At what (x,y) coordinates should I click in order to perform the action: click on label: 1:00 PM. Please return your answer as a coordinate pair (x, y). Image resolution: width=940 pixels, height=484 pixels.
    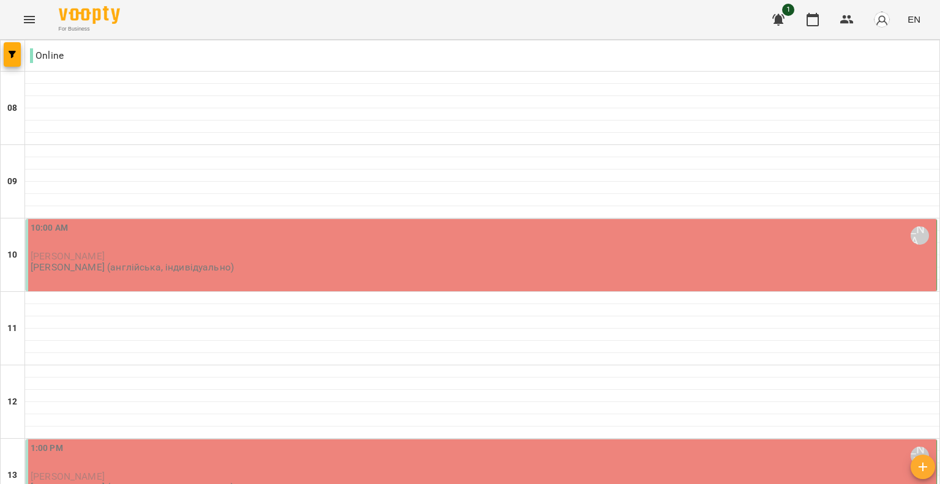
    Looking at the image, I should click on (47, 449).